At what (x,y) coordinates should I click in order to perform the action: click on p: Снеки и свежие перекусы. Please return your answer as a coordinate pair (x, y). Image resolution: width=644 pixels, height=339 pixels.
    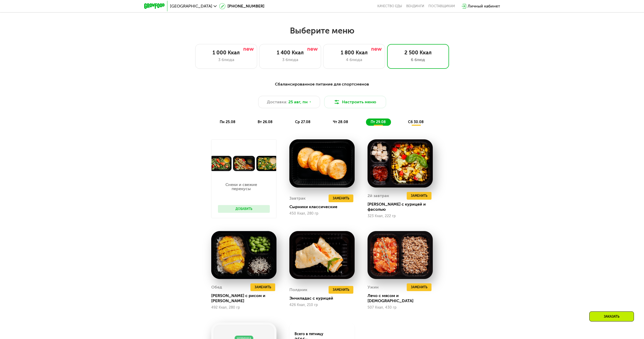
    Looking at the image, I should click on (241, 187).